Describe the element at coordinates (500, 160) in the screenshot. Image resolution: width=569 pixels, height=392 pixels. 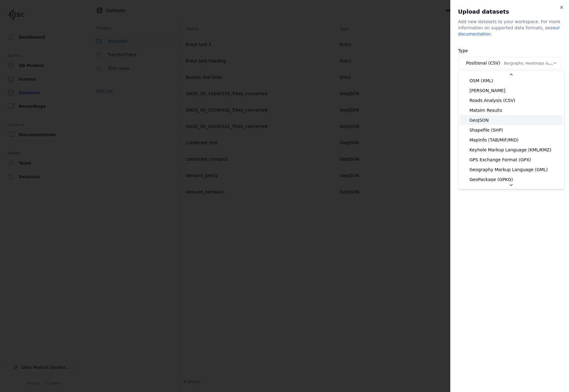
I see `span: GPS Exchange Format (GPX)` at that location.